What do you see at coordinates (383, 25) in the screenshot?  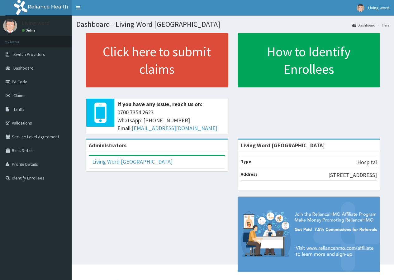 I see `li: Here` at bounding box center [383, 25].